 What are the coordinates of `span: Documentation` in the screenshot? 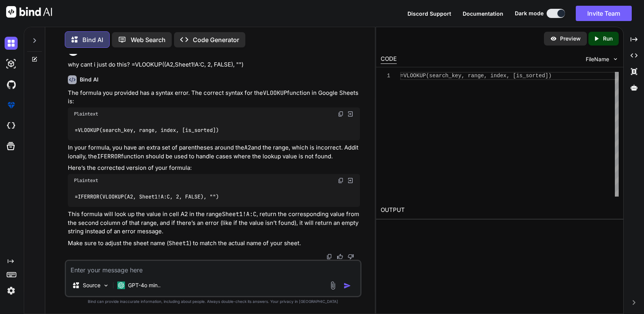 It's located at (483, 13).